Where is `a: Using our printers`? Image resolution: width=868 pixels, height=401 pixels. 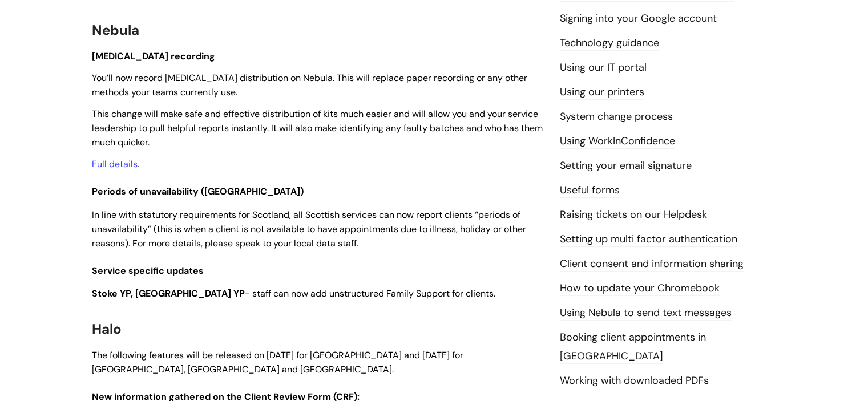 a: Using our printers is located at coordinates (602, 93).